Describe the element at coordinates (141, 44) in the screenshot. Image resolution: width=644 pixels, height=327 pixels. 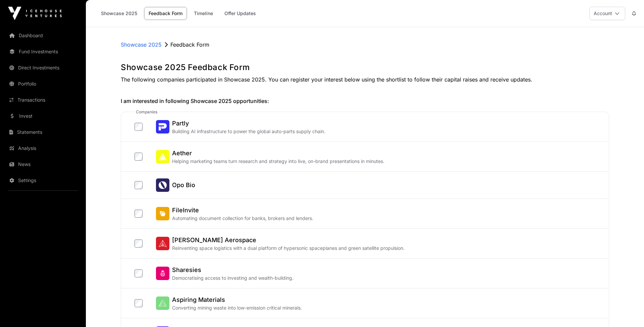
I see `p: Showcase 2025` at that location.